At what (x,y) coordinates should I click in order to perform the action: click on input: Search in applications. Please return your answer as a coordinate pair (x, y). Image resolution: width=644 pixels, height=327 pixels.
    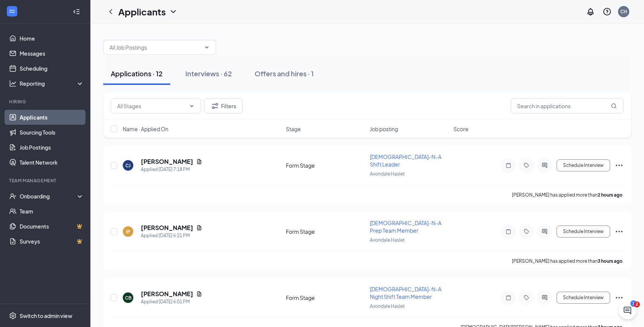
    Looking at the image, I should click on (567, 106).